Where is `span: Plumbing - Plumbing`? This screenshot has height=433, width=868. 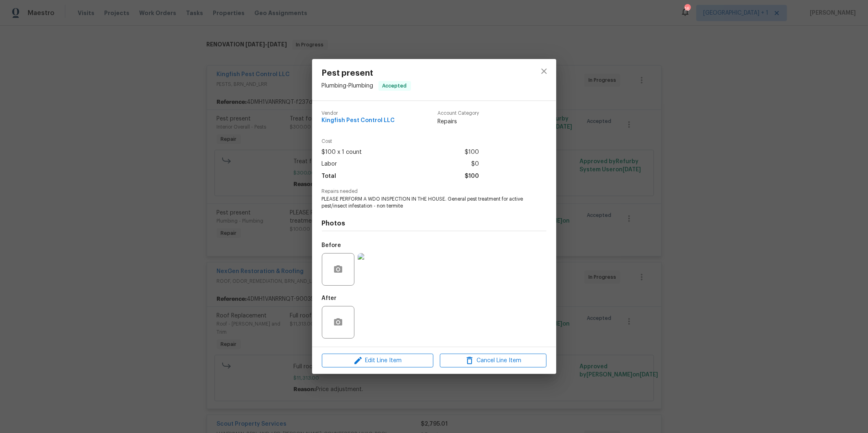 span: Plumbing - Plumbing is located at coordinates (347, 86).